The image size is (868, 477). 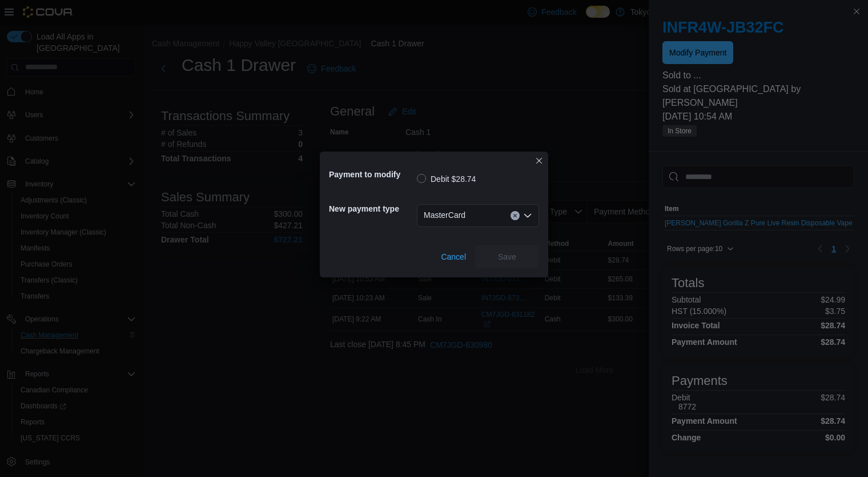 What do you see at coordinates (528, 215) in the screenshot?
I see `button: Open list of options` at bounding box center [528, 215].